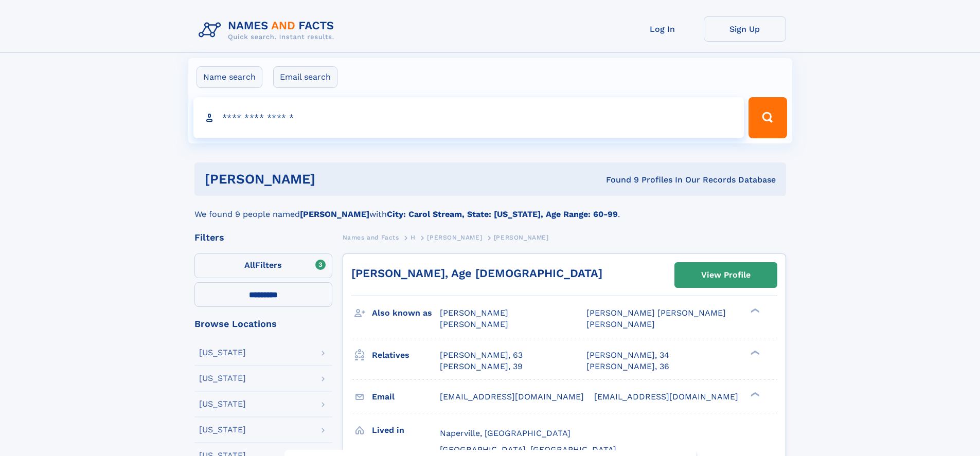  Describe the element at coordinates (263, 265) in the screenshot. I see `label: Filters` at that location.